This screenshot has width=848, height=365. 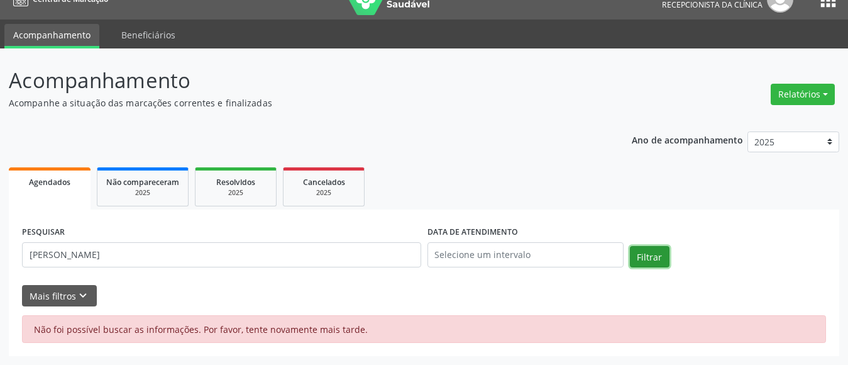 What do you see at coordinates (649, 256) in the screenshot?
I see `button: Filtrar` at bounding box center [649, 256].